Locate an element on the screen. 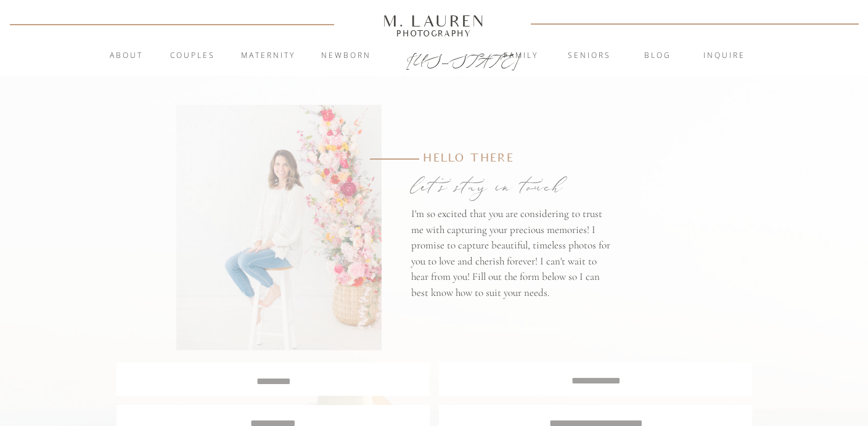 The height and width of the screenshot is (426, 868). nav: blog is located at coordinates (658, 56).